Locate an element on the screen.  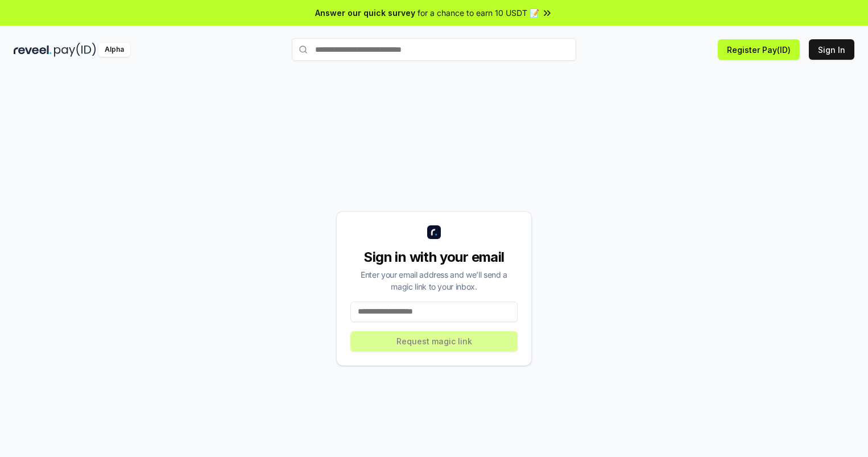
img: pay_id is located at coordinates (75, 49).